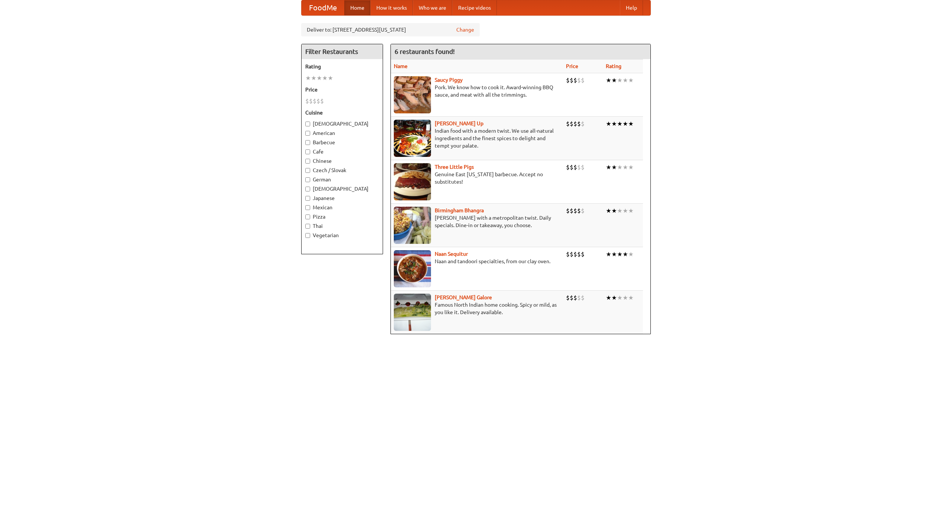  What do you see at coordinates (308, 170) in the screenshot?
I see `input: Czech / Slovak` at bounding box center [308, 170].